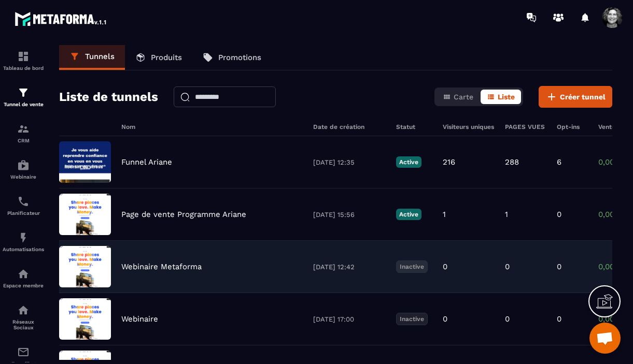 This screenshot has height=364, width=633. What do you see at coordinates (414, 127) in the screenshot?
I see `h6: Statut` at bounding box center [414, 127].